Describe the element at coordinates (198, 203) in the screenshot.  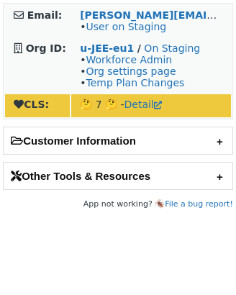
I see `a: File a bug report!` at that location.